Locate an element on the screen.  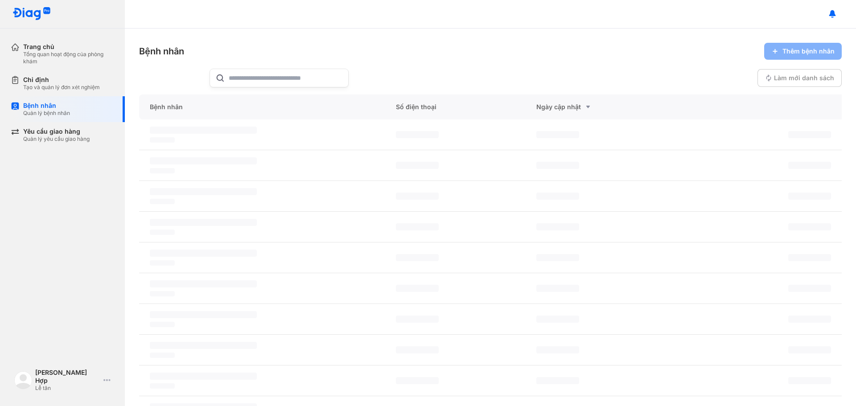
div: Lễ tân is located at coordinates (67, 388).